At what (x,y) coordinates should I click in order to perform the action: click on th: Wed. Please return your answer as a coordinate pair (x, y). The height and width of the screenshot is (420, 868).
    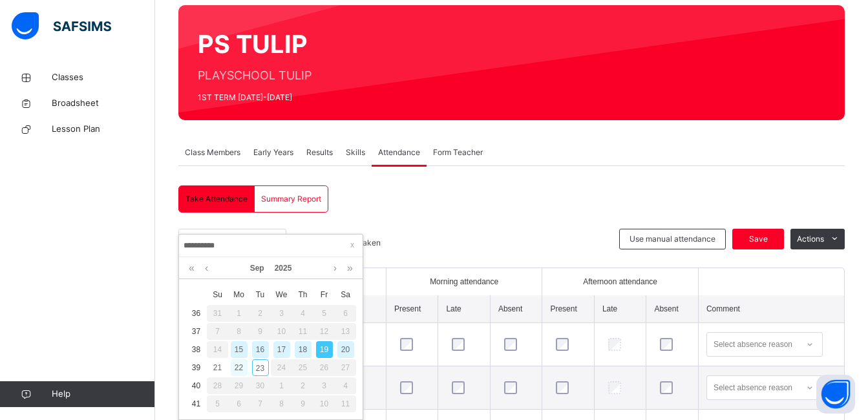
    Looking at the image, I should click on (281, 295).